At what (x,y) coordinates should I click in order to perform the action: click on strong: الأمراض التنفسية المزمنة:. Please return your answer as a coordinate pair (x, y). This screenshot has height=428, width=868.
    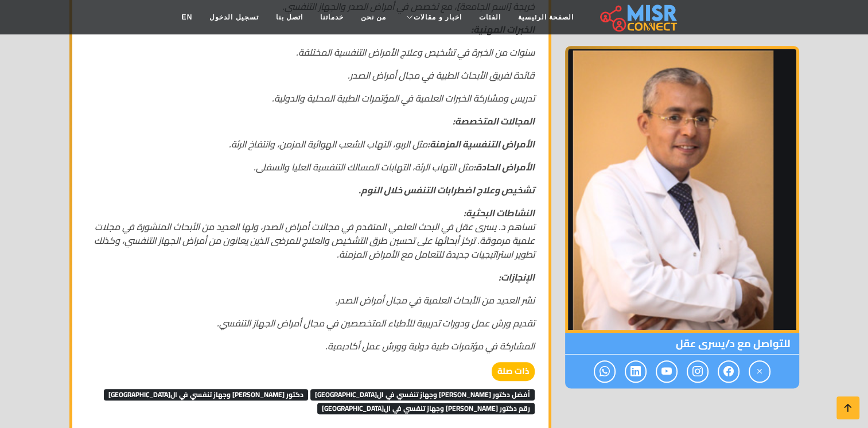
    Looking at the image, I should click on (481, 144).